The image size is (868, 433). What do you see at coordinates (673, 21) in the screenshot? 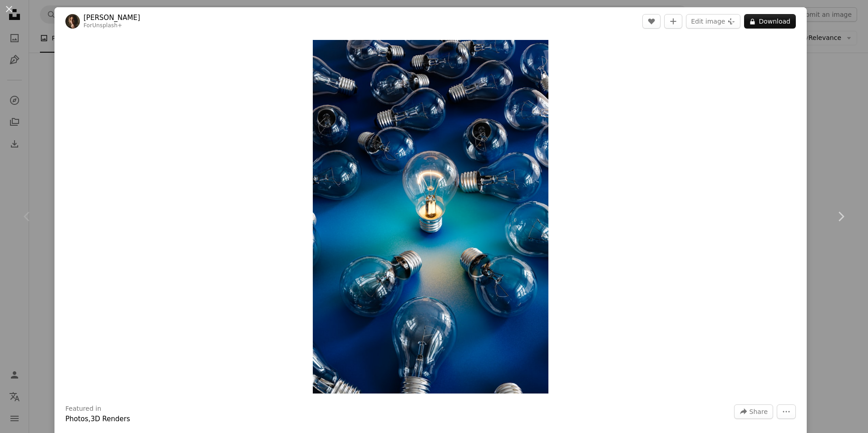
I see `button: Add to Collection` at bounding box center [673, 21].